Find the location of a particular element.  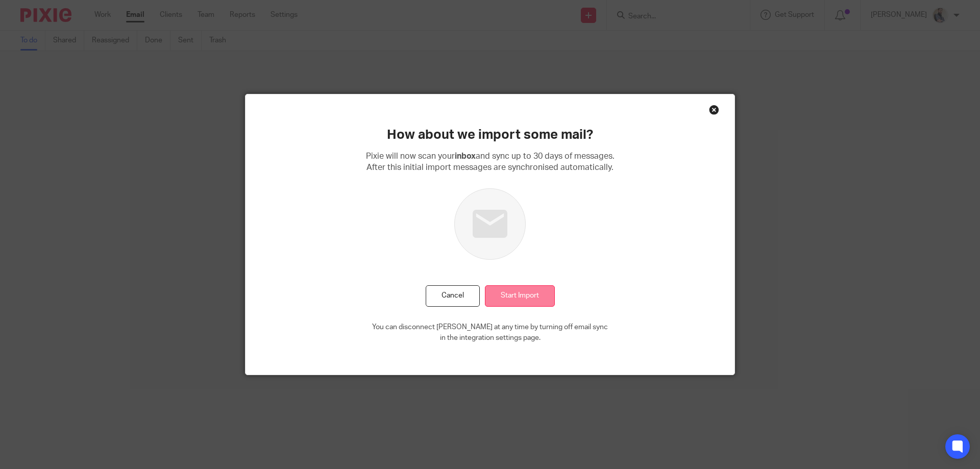

p: Pixie will now scan your and sync up to 30 days of messages. After this initial import messages a... is located at coordinates (490, 162).